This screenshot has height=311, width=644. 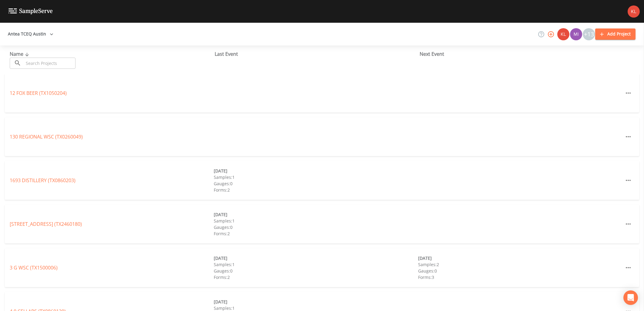 I want to click on span: Name, so click(x=20, y=54).